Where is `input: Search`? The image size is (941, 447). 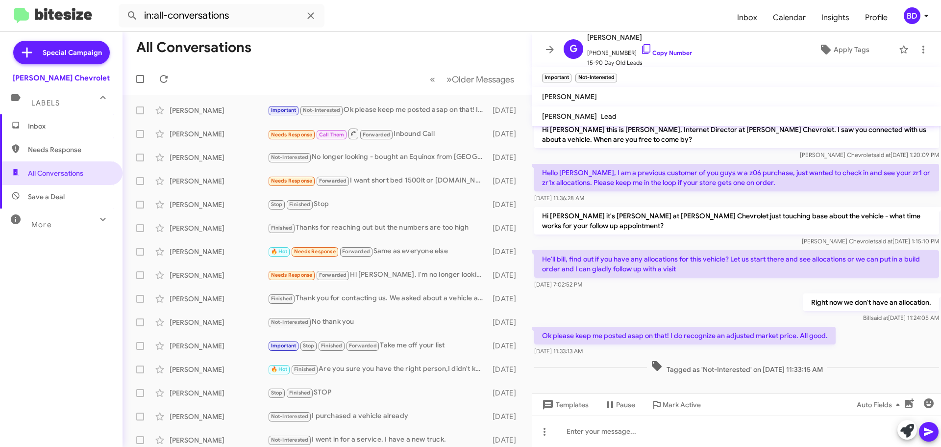
input: Search is located at coordinates (222, 16).